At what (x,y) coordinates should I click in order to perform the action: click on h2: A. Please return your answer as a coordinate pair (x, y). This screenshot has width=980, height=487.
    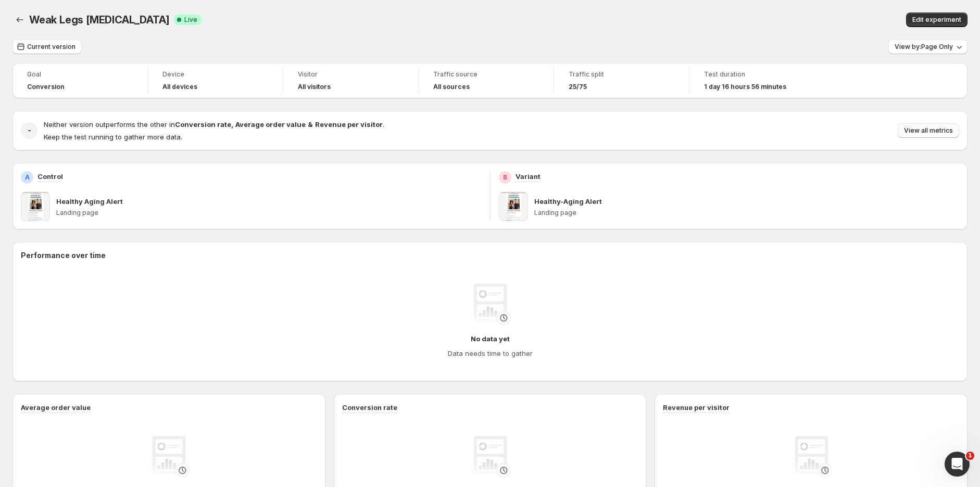
    Looking at the image, I should click on (27, 178).